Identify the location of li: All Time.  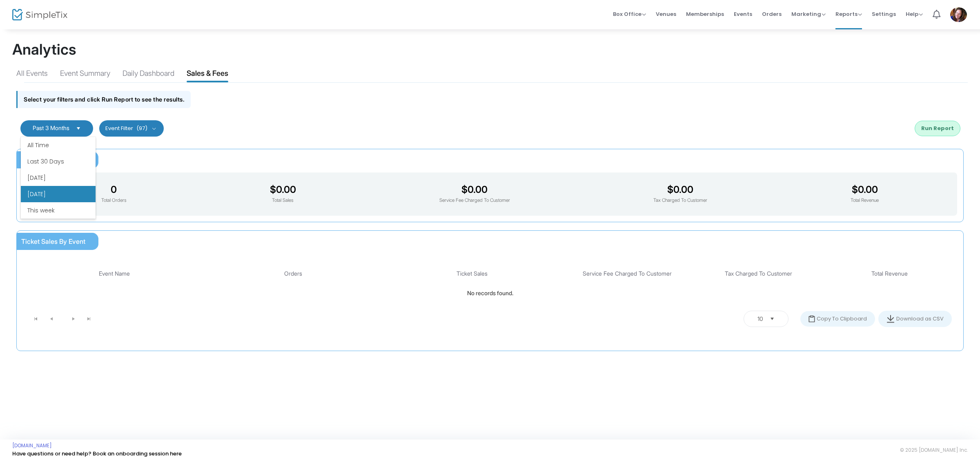
(58, 145).